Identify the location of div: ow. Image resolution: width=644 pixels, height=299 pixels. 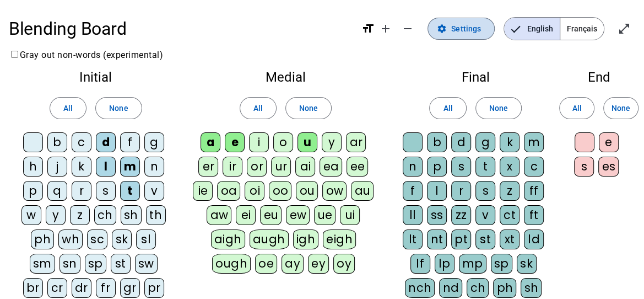
(335, 190).